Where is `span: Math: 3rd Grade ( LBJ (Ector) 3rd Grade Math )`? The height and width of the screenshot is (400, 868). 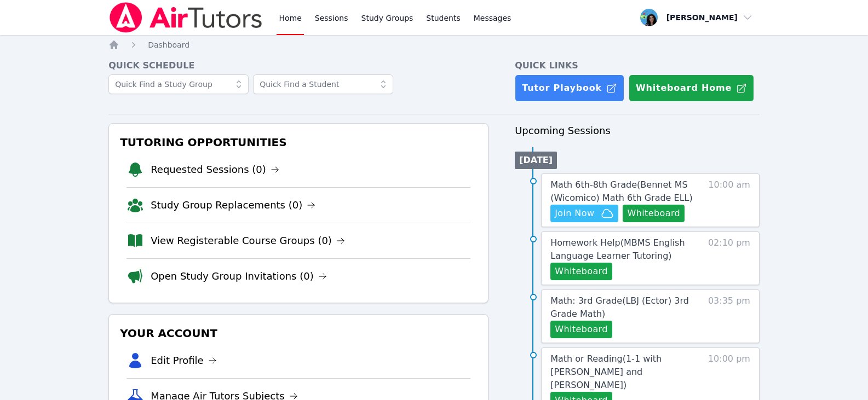 span: Math: 3rd Grade ( LBJ (Ector) 3rd Grade Math ) is located at coordinates (619, 307).